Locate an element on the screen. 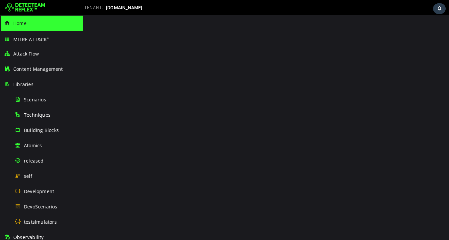 This screenshot has width=449, height=240. span: Scenarios is located at coordinates (35, 99).